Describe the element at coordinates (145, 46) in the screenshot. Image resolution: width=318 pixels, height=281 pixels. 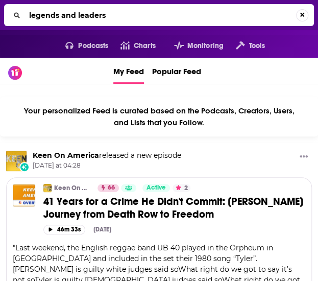
I see `span: Charts` at that location.